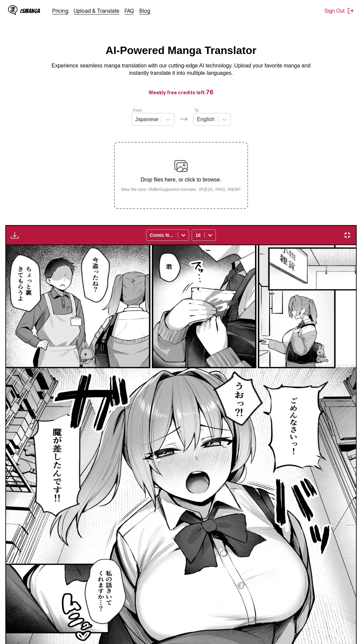 This screenshot has width=362, height=644. What do you see at coordinates (30, 10) in the screenshot?
I see `a: IsManga LogoIsManga` at bounding box center [30, 10].